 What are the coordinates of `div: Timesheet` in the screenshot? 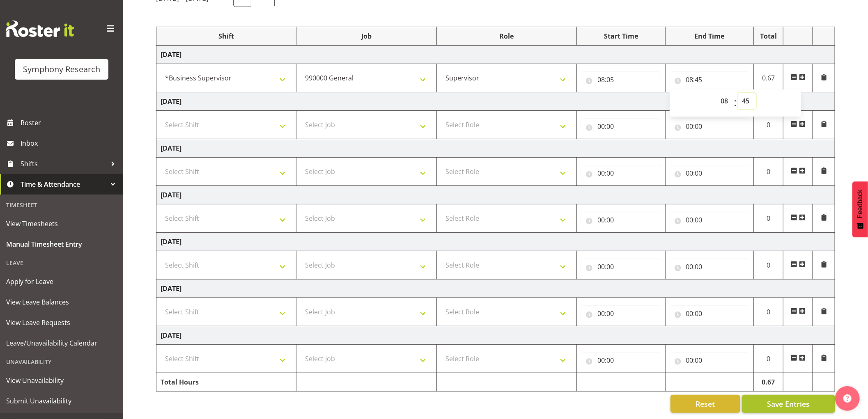 It's located at (61, 205).